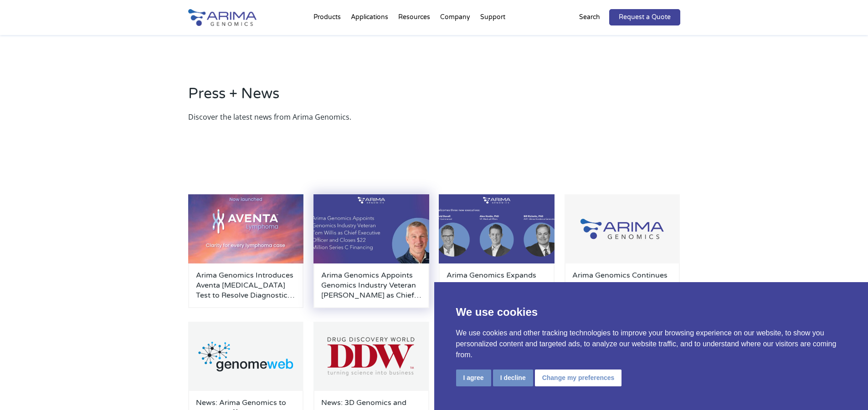  What do you see at coordinates (497, 286) in the screenshot?
I see `h3: Arima Genomics Expands Executive Team with Three Strategic Hires to Advance Clinical Applications...` at bounding box center [497, 286].